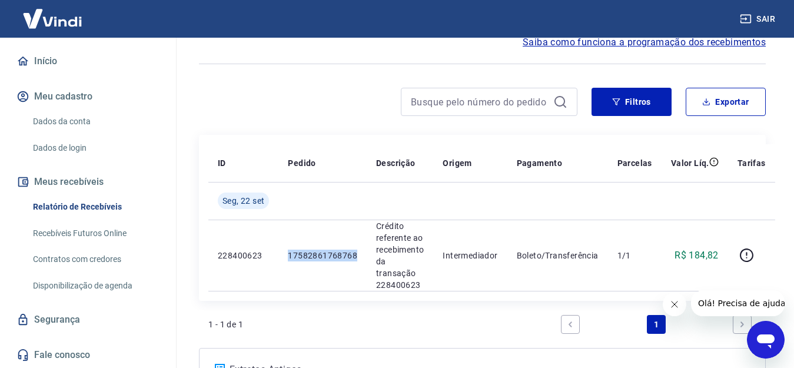  I want to click on a: Dados de login, so click(95, 148).